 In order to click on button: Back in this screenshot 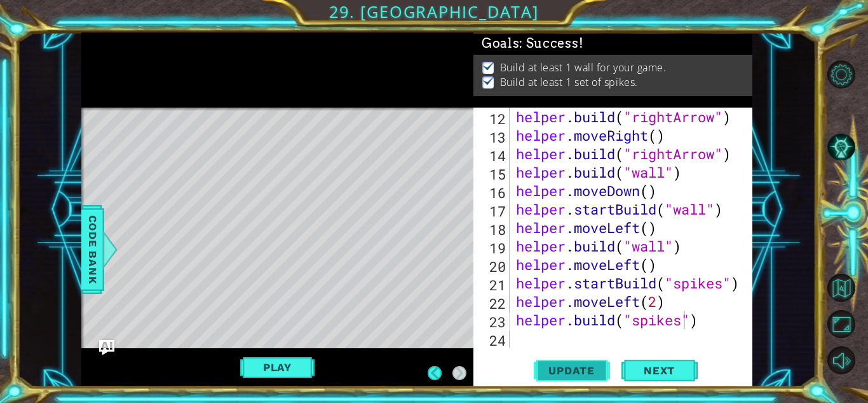, I will do `click(440, 372)`.